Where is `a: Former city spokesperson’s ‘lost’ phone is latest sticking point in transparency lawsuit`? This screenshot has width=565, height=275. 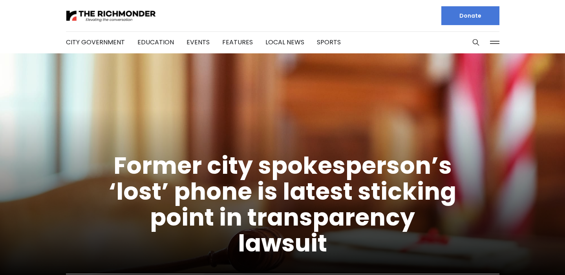 a: Former city spokesperson’s ‘lost’ phone is latest sticking point in transparency lawsuit is located at coordinates (282, 205).